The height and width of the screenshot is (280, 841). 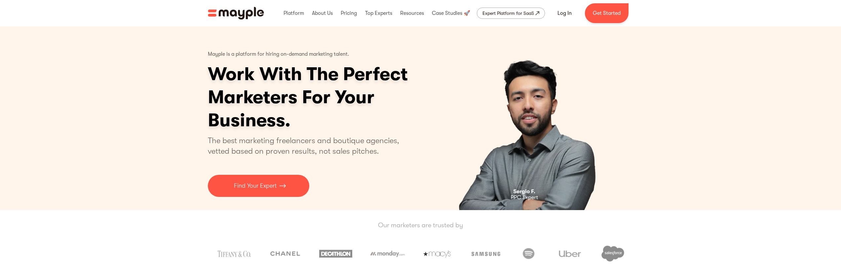 What do you see at coordinates (607, 13) in the screenshot?
I see `a: Get Started` at bounding box center [607, 13].